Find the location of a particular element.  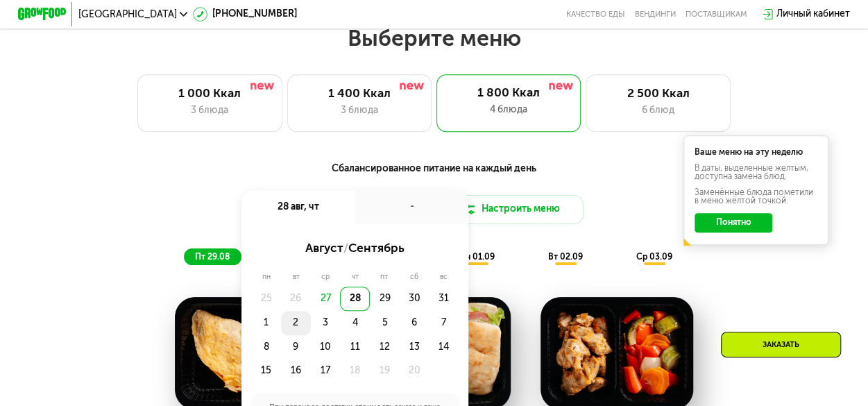

a: Качество еды is located at coordinates (595, 14).